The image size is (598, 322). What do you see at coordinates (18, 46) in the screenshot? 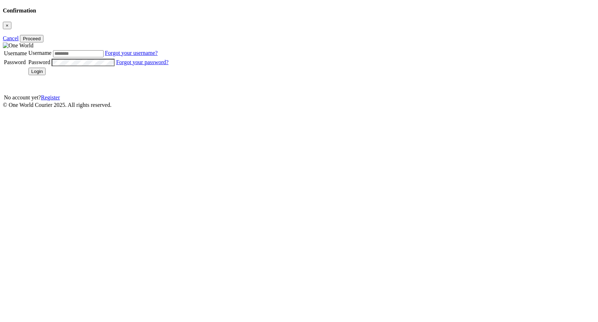
I see `img: One World` at bounding box center [18, 46].